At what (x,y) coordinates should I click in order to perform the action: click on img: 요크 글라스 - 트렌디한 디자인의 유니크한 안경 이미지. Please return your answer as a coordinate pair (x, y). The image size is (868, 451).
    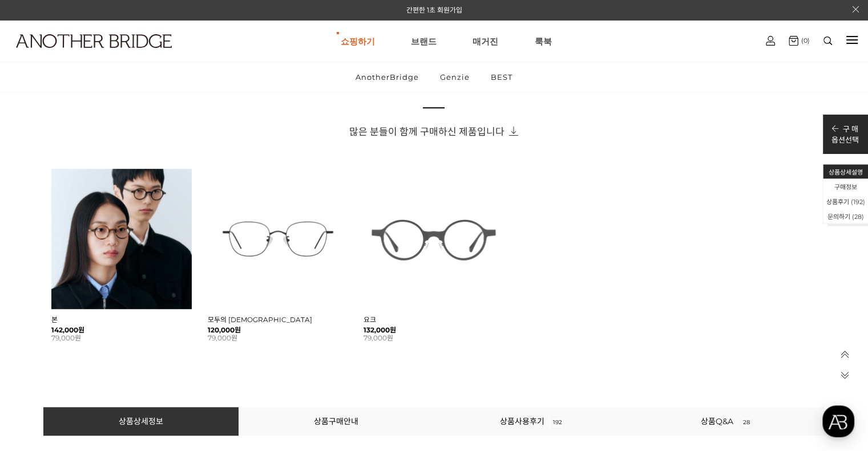
    Looking at the image, I should click on (434, 239).